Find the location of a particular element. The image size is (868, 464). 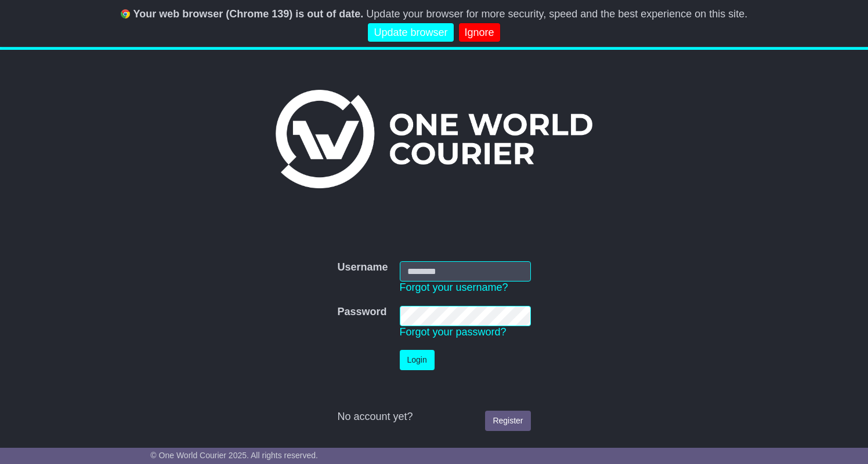

button: Login is located at coordinates (417, 360).